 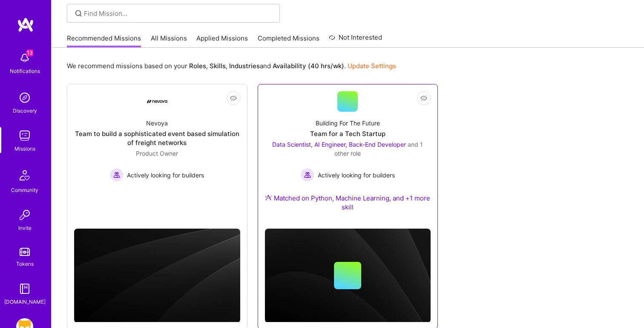 What do you see at coordinates (30, 53) in the screenshot?
I see `span: 13` at bounding box center [30, 53].